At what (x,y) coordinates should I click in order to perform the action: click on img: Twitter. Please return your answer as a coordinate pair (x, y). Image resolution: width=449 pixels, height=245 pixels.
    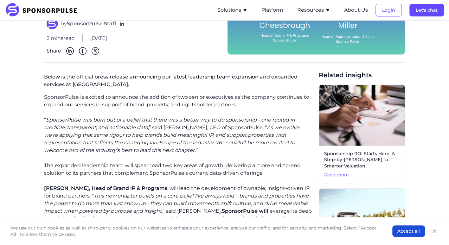
    Looking at the image, I should click on (95, 51).